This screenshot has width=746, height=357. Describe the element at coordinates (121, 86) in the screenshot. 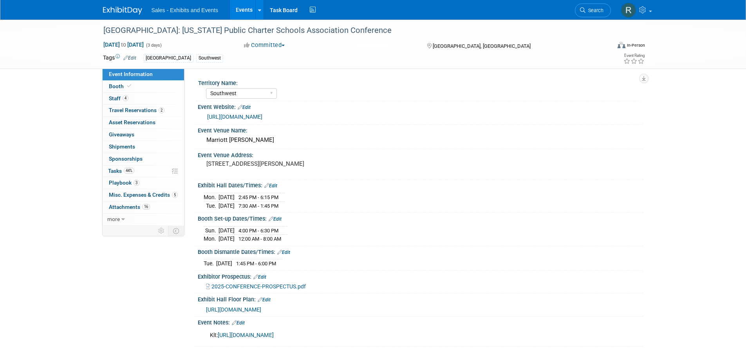

I see `span: Booth` at that location.